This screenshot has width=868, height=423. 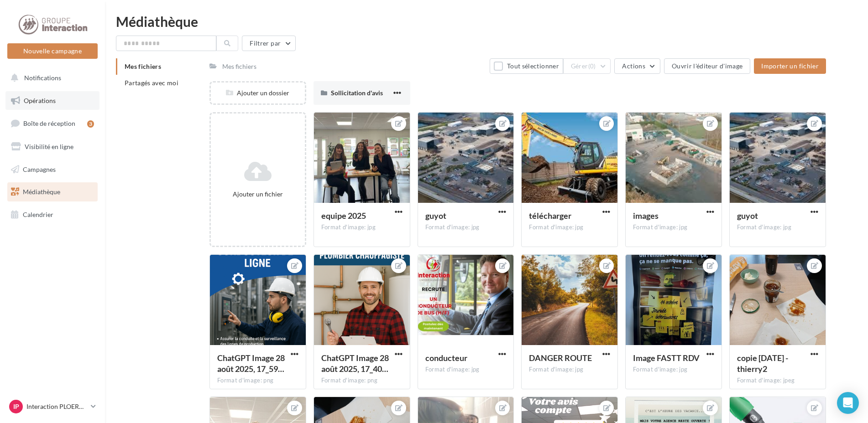 What do you see at coordinates (762, 364) in the screenshot?
I see `span: copie 13-08-2025 - thierry2` at bounding box center [762, 364].